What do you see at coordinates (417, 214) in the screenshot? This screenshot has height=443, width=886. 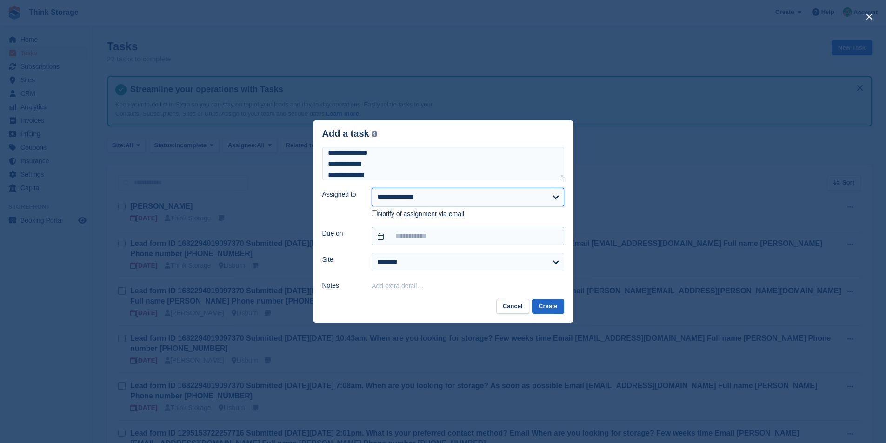 I see `label: Notify of assignment via email` at bounding box center [417, 214].